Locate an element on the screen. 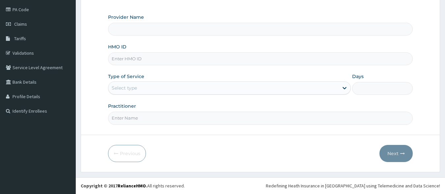 This screenshot has width=445, height=194. label: Days is located at coordinates (358, 76).